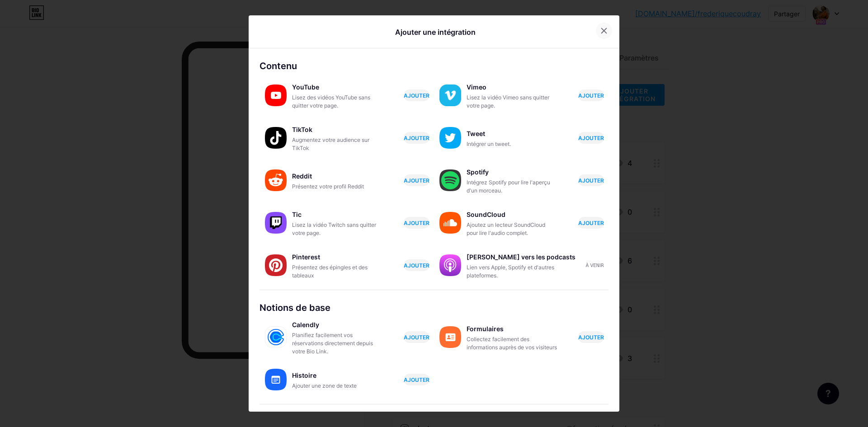 The image size is (868, 427). What do you see at coordinates (306, 256) in the screenshot?
I see `font: Pinterest` at bounding box center [306, 256].